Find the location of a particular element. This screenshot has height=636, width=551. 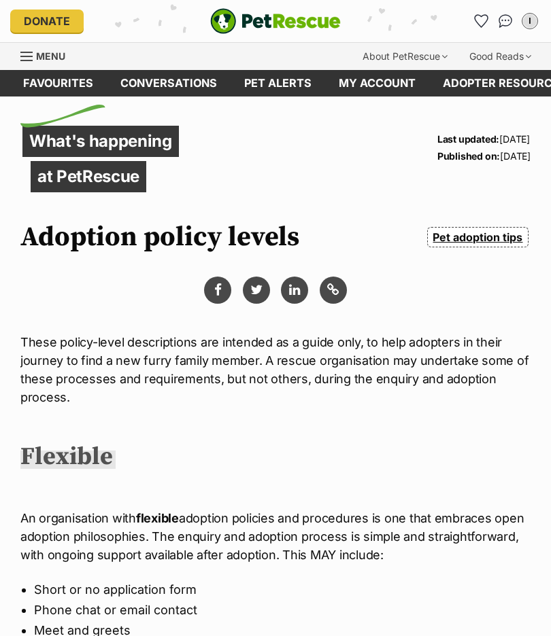

li: Short or no application form is located at coordinates (275, 590).